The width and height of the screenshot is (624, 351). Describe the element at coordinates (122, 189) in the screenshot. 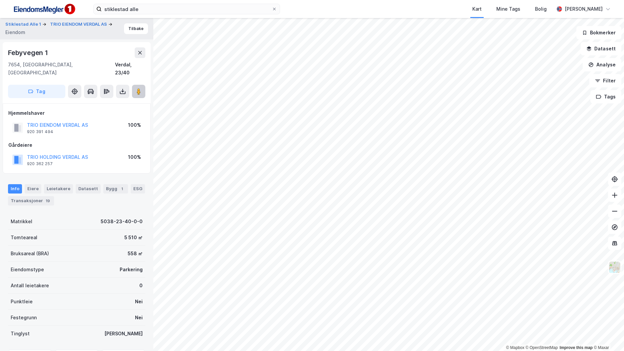

I see `div: 1` at that location.